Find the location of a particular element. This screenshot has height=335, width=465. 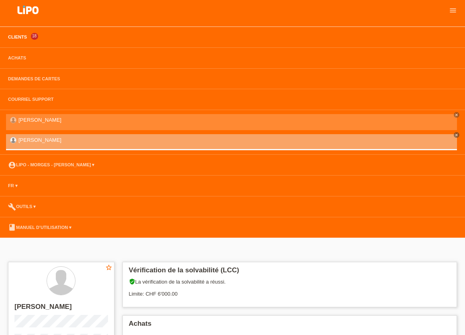

i: menu is located at coordinates (453, 10).